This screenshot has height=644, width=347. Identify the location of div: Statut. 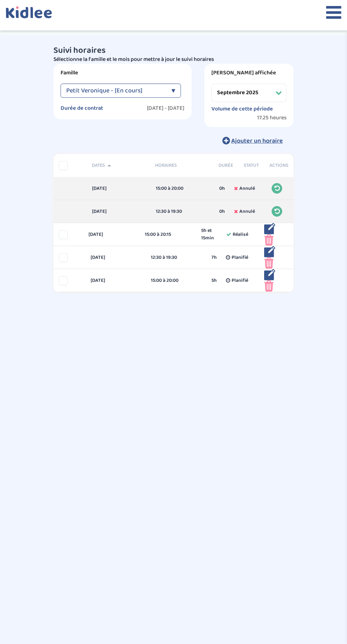
(251, 165).